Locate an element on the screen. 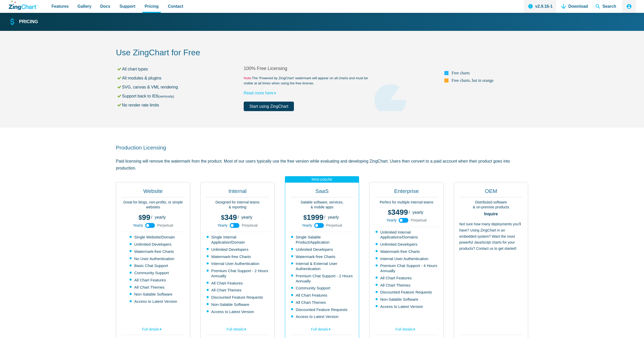 The width and height of the screenshot is (644, 338). h2: OEM is located at coordinates (491, 192).